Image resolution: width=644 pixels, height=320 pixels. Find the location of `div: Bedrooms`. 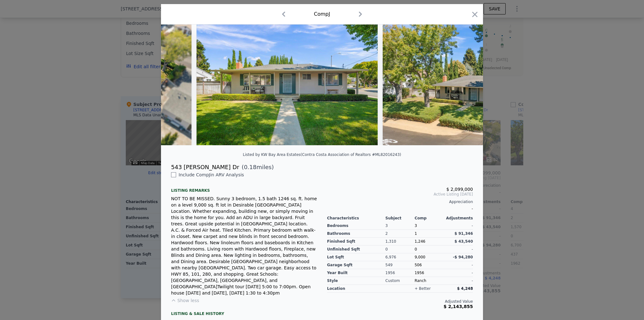

div: Bedrooms is located at coordinates (356, 225).